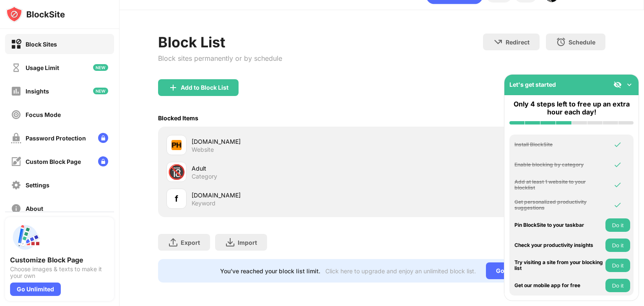 The height and width of the screenshot is (306, 644). I want to click on div: Password Protection, so click(56, 138).